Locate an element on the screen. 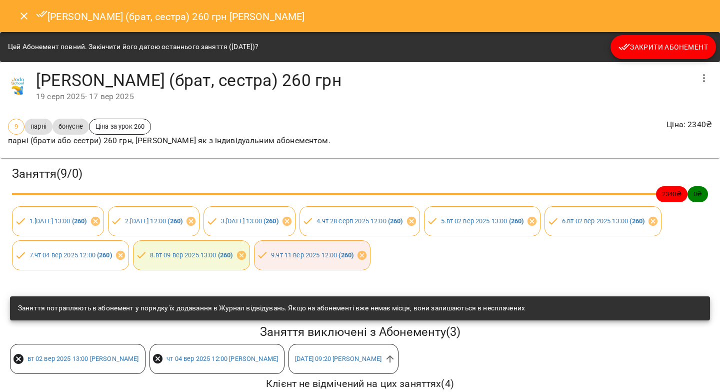  div: 9.чт 11 вер 2025 12:00 (260) is located at coordinates (313, 255).